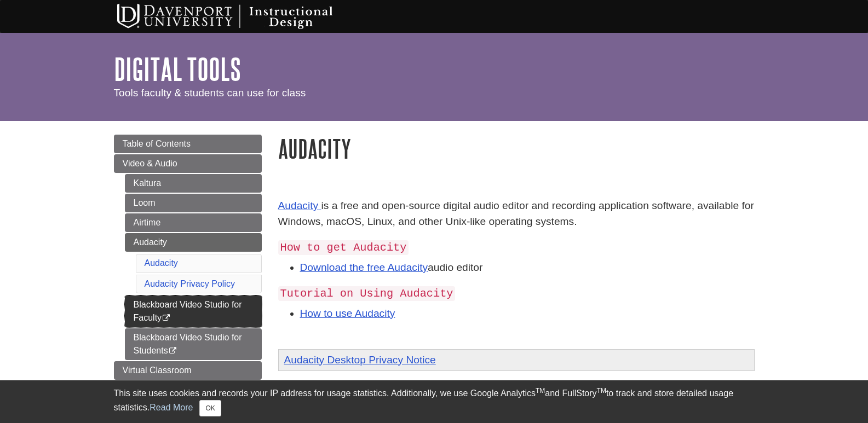 This screenshot has width=868, height=423. Describe the element at coordinates (188, 164) in the screenshot. I see `a: Video & Audio` at that location.